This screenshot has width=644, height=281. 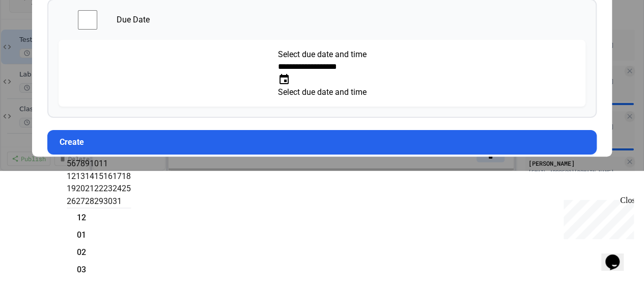 What do you see at coordinates (80, 201) in the screenshot?
I see `button: 27` at bounding box center [80, 201].